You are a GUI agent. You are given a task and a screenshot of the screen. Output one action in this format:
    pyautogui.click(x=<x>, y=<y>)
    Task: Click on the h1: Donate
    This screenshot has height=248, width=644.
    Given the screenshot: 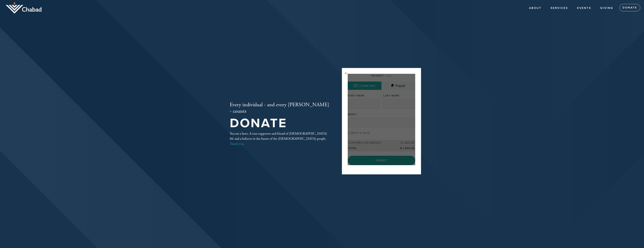 What is the action you would take?
    pyautogui.click(x=280, y=123)
    